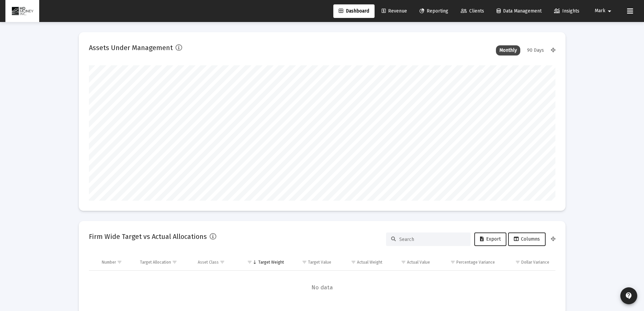  I want to click on div: Target Value, so click(319, 262).